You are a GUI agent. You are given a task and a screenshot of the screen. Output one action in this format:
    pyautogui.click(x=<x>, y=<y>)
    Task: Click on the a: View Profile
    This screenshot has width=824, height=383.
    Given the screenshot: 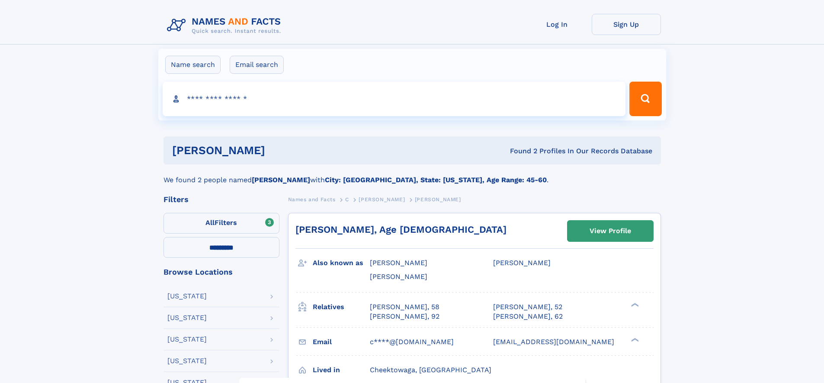 What is the action you would take?
    pyautogui.click(x=610, y=231)
    